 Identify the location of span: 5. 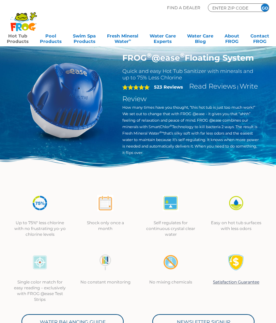
(136, 87).